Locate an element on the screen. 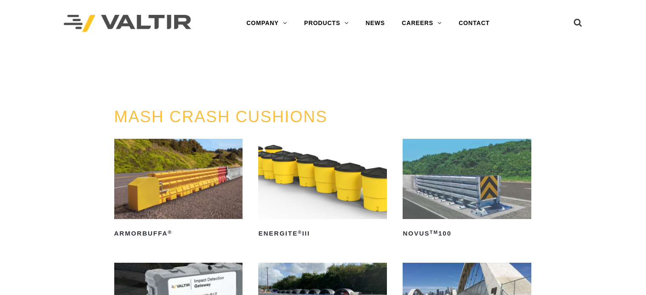  a: CONTACT is located at coordinates (474, 23).